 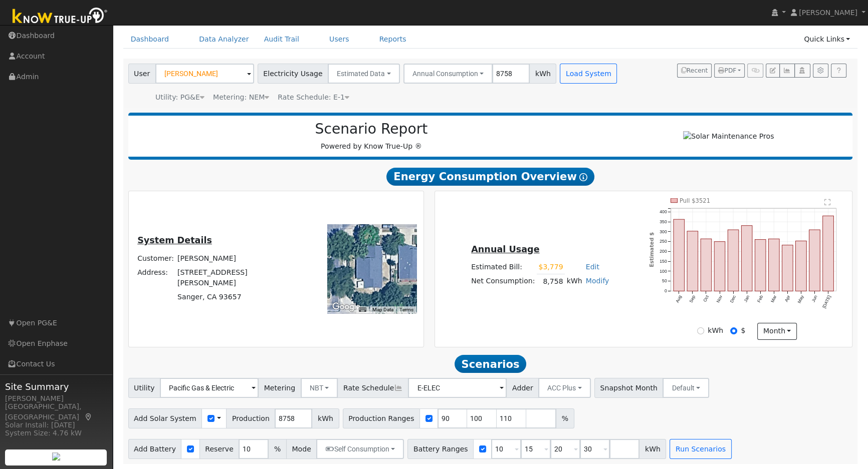 I want to click on text: 0, so click(x=665, y=291).